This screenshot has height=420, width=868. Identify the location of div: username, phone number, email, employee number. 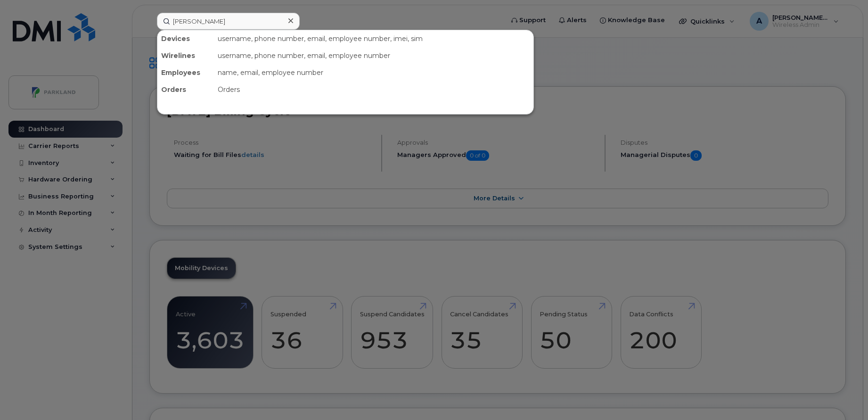
(374, 56).